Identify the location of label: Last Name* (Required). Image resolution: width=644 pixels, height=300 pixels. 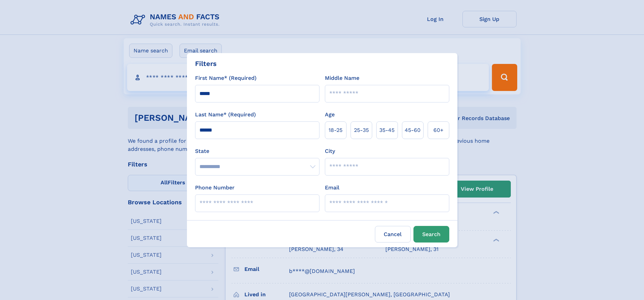
(225, 114).